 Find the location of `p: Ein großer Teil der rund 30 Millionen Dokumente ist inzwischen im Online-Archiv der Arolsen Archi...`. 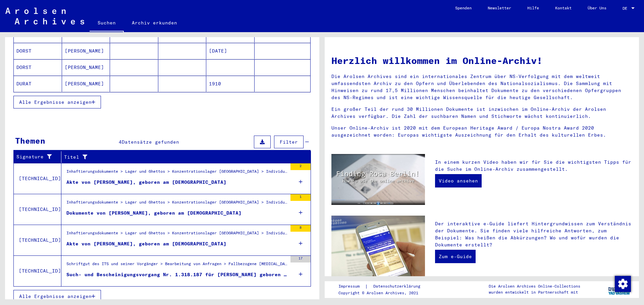

p: Ein großer Teil der rund 30 Millionen Dokumente ist inzwischen im Online-Archiv der Arolsen Archi... is located at coordinates (482, 113).